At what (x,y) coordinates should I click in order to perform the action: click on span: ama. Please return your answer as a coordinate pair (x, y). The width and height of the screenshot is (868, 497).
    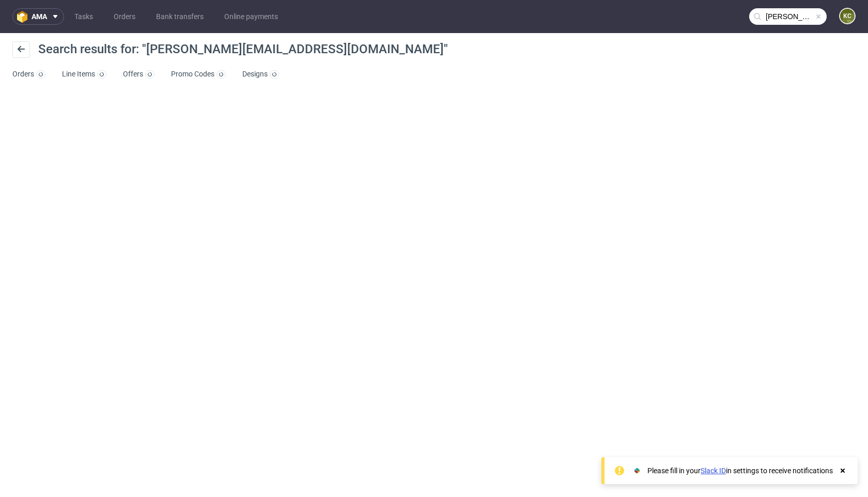
    Looking at the image, I should click on (39, 17).